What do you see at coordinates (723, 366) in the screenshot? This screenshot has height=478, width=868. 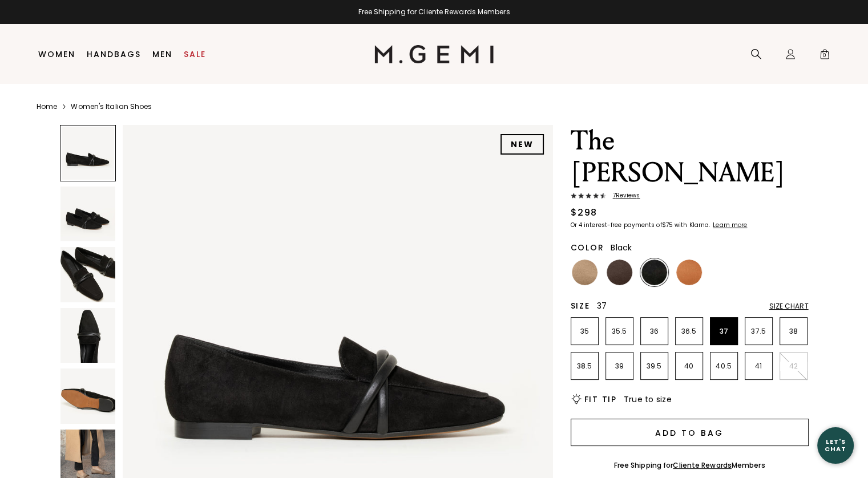 I see `p: 40.5` at bounding box center [723, 366].